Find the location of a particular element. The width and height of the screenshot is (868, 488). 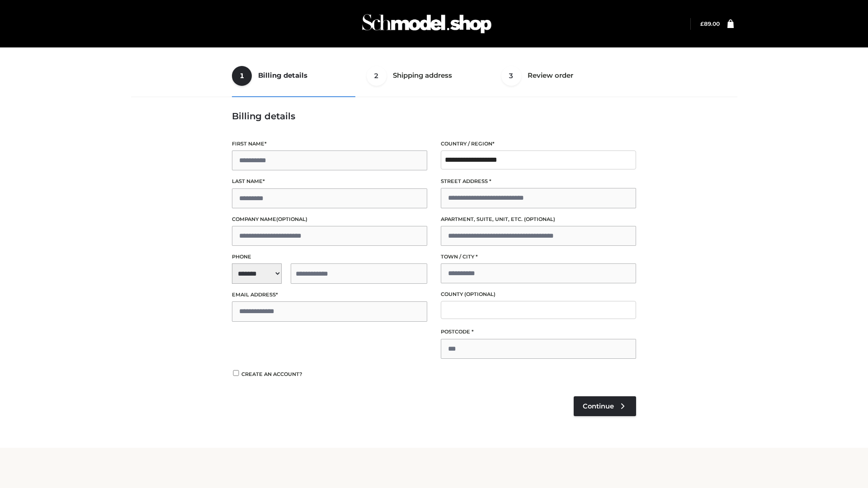

label: Phone is located at coordinates (329, 256).